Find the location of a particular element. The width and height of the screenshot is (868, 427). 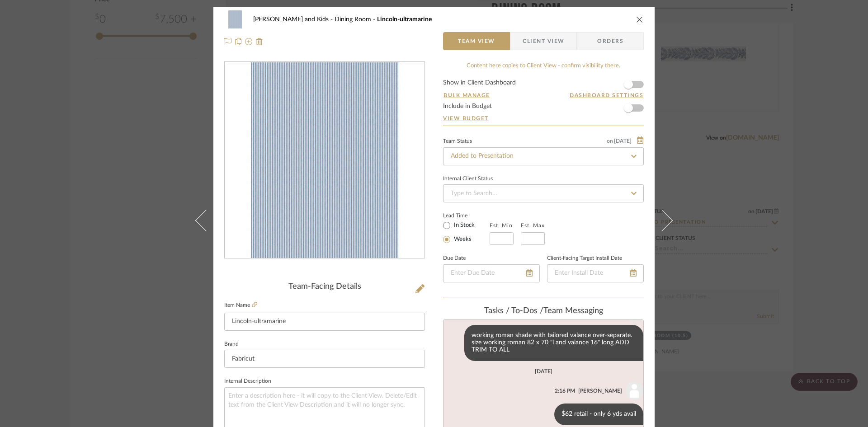

input: Enter Install Date is located at coordinates (595, 273).